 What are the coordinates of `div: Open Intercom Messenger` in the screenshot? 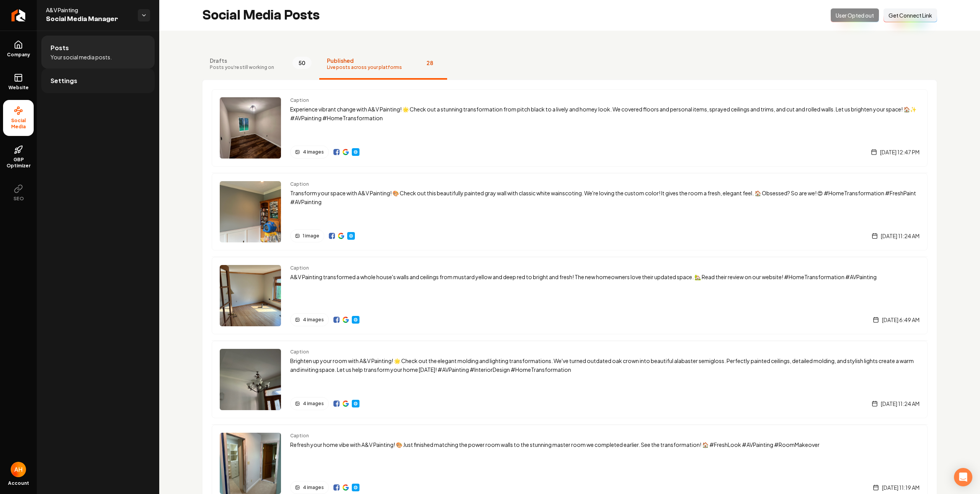 It's located at (964, 478).